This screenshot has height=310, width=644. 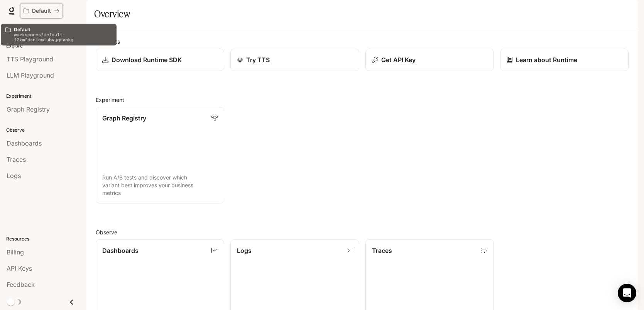 What do you see at coordinates (362, 232) in the screenshot?
I see `h2: Observe` at bounding box center [362, 232].